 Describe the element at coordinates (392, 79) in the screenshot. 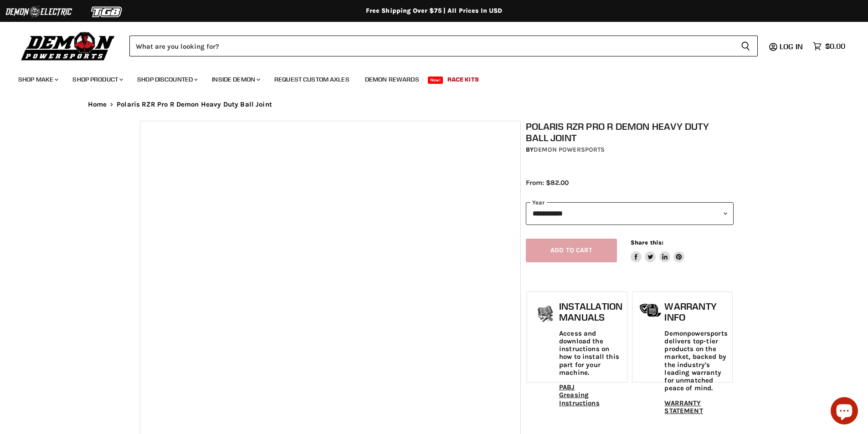

I see `a: Demon Rewards` at that location.